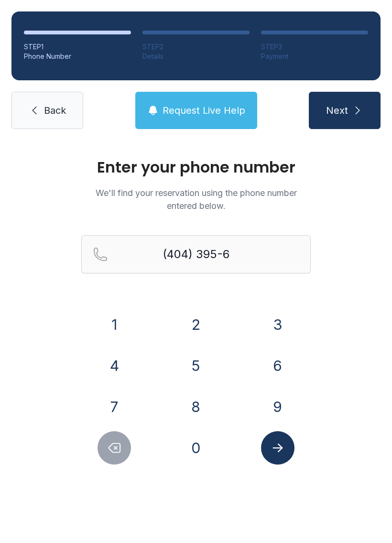 The image size is (392, 543). I want to click on button: 1, so click(114, 325).